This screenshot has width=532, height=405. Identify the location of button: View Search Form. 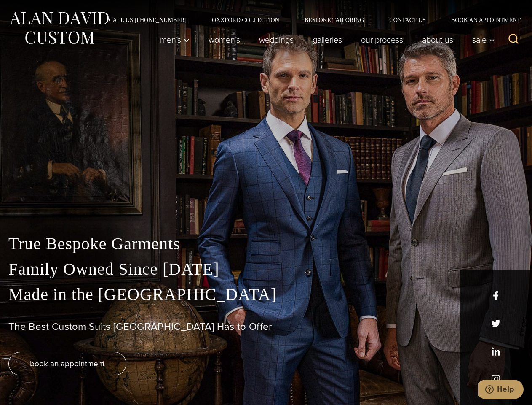
(514, 40).